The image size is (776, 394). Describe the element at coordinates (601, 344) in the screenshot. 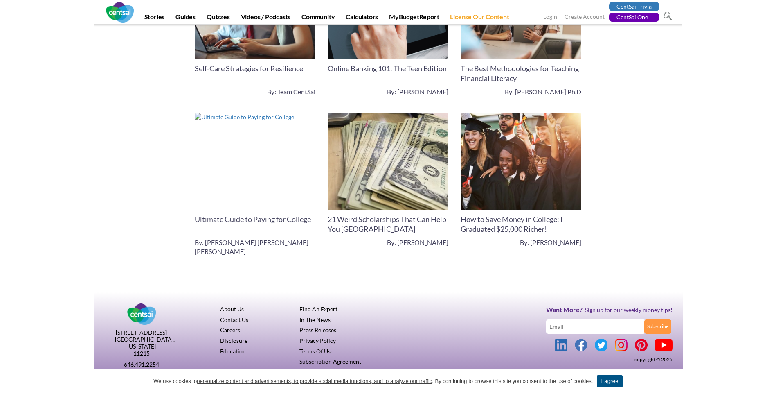

I see `a: Twitter` at that location.